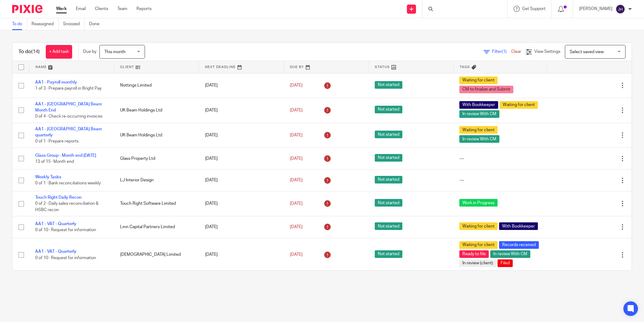  Describe the element at coordinates (58, 197) in the screenshot. I see `a: Touch Right Daily Recon` at that location.